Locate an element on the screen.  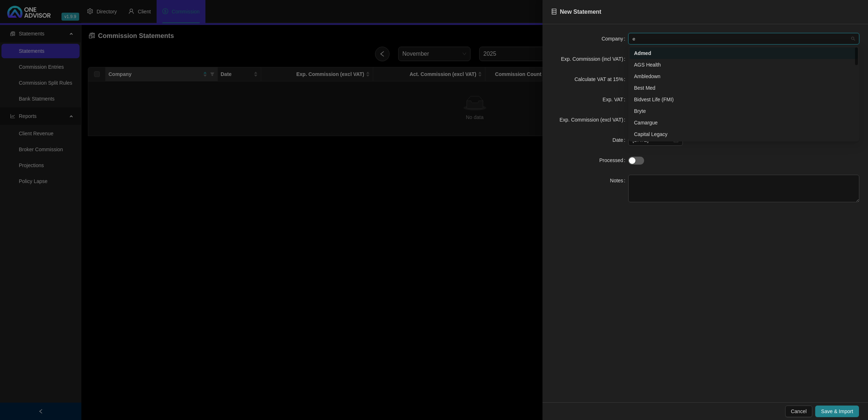
span: Save & Import is located at coordinates (837, 411).